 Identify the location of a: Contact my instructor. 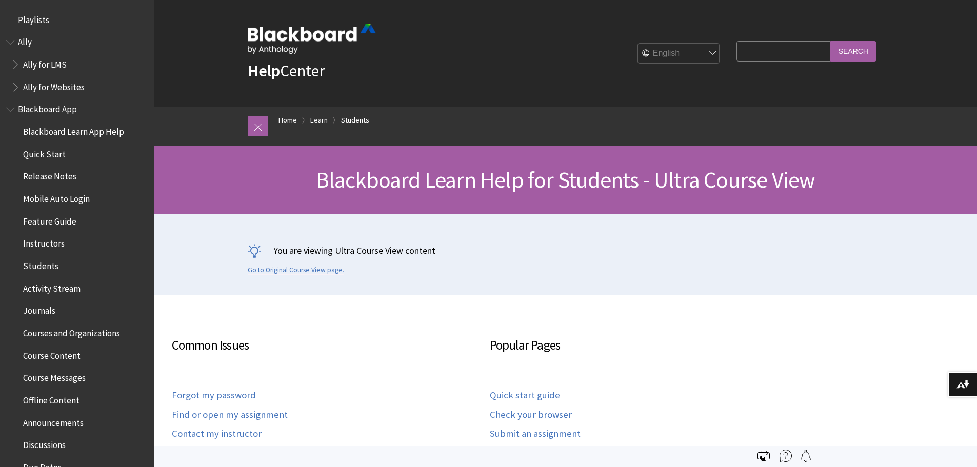
(216, 434).